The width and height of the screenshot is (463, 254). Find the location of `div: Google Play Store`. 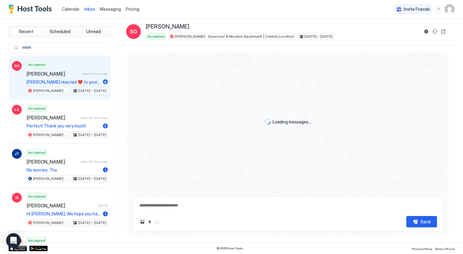

div: Google Play Store is located at coordinates (39, 248).